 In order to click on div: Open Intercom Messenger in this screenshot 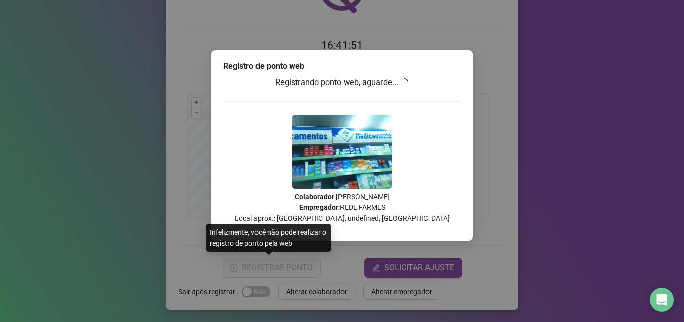, I will do `click(662, 300)`.